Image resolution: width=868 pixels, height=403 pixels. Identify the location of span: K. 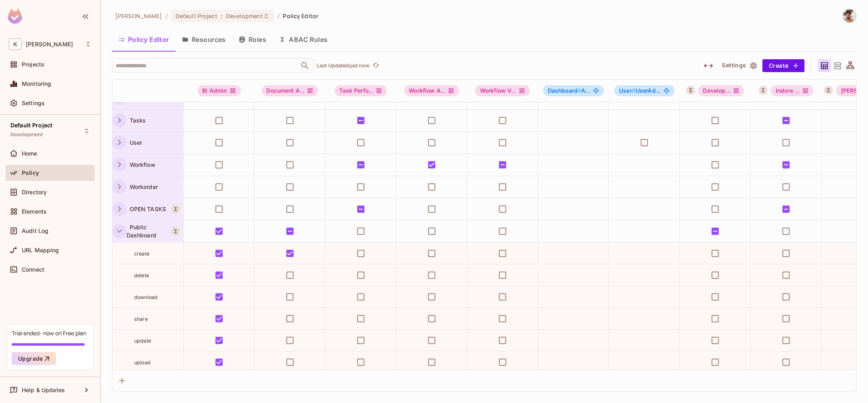
(15, 44).